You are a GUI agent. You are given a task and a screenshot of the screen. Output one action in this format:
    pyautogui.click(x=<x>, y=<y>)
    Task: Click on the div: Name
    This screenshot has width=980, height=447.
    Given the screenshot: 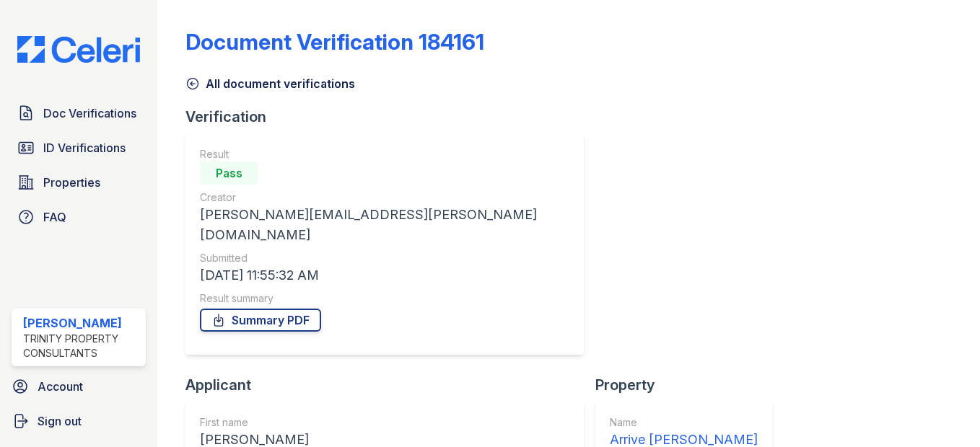 What is the action you would take?
    pyautogui.click(x=683, y=423)
    